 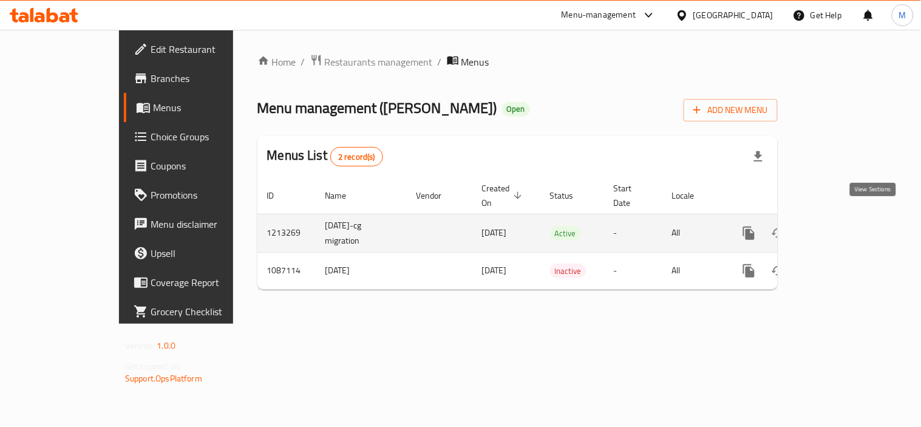 What do you see at coordinates (279, 196) in the screenshot?
I see `span: ID` at bounding box center [279, 196].